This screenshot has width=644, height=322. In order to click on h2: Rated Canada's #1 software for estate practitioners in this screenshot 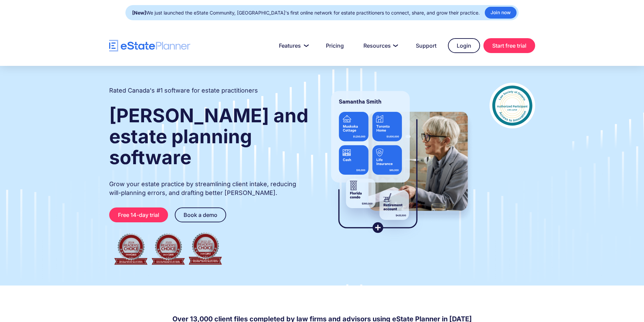, I will do `click(184, 91)`.